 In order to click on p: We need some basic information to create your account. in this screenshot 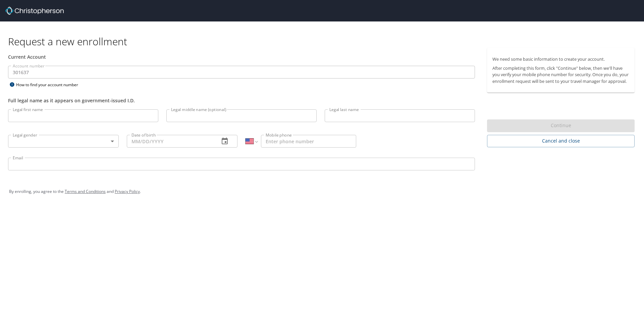, I will do `click(560, 59)`.